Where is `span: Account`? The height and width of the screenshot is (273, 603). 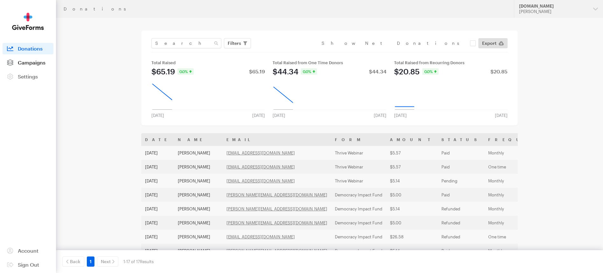
span: Account is located at coordinates (28, 251).